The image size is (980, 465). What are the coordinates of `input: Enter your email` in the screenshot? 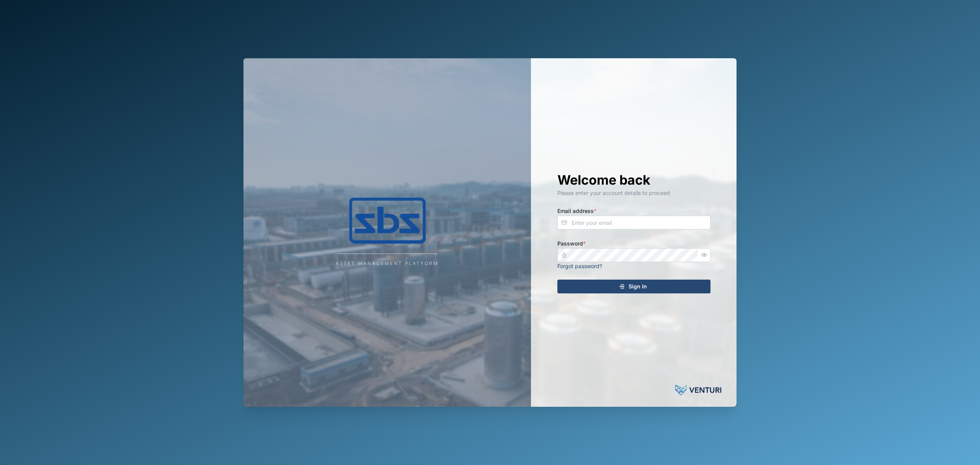 It's located at (634, 223).